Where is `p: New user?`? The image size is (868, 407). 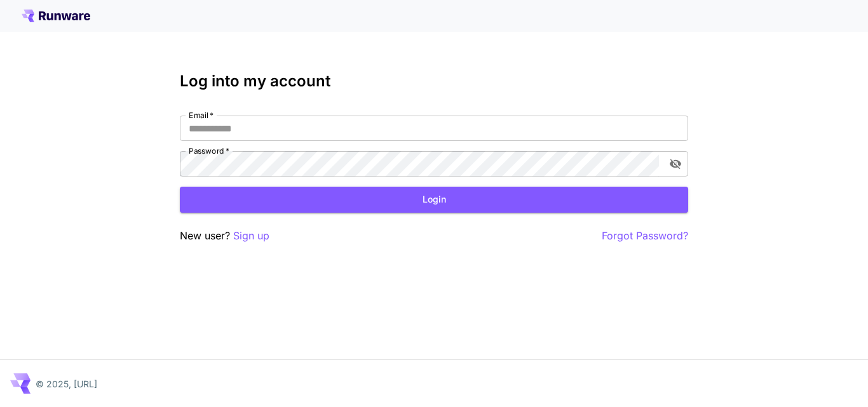
p: New user? is located at coordinates (224, 236).